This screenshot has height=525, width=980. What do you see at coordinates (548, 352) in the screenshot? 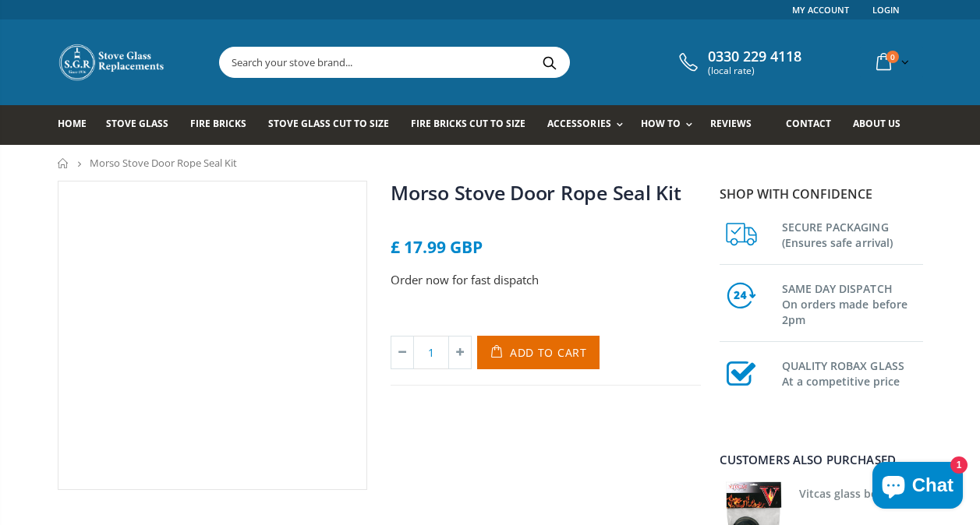
I see `span: Add to Cart` at bounding box center [548, 352].